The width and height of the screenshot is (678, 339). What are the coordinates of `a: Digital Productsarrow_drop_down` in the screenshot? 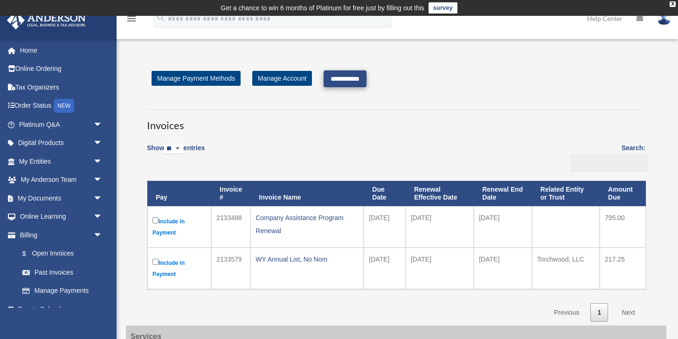 It's located at (62, 143).